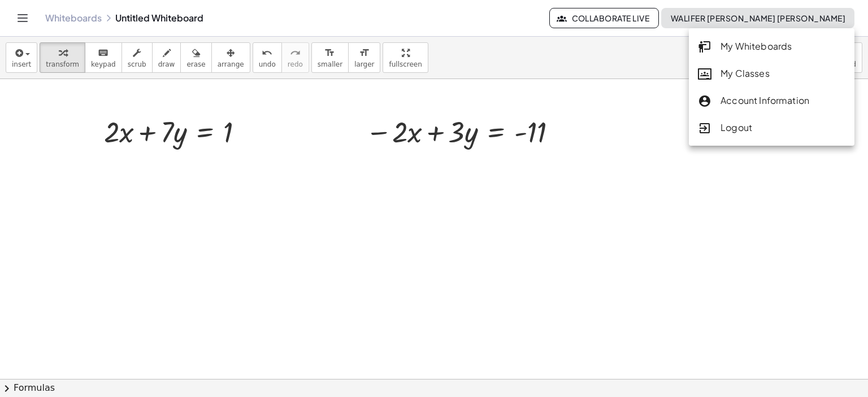 The width and height of the screenshot is (868, 397). What do you see at coordinates (103, 64) in the screenshot?
I see `span: keypad` at bounding box center [103, 64].